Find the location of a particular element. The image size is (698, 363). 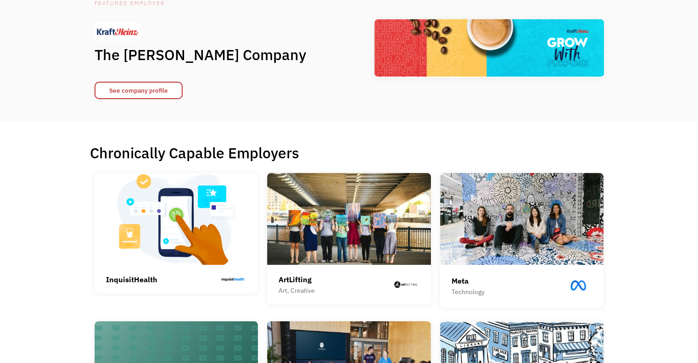

div: Meta is located at coordinates (468, 281).